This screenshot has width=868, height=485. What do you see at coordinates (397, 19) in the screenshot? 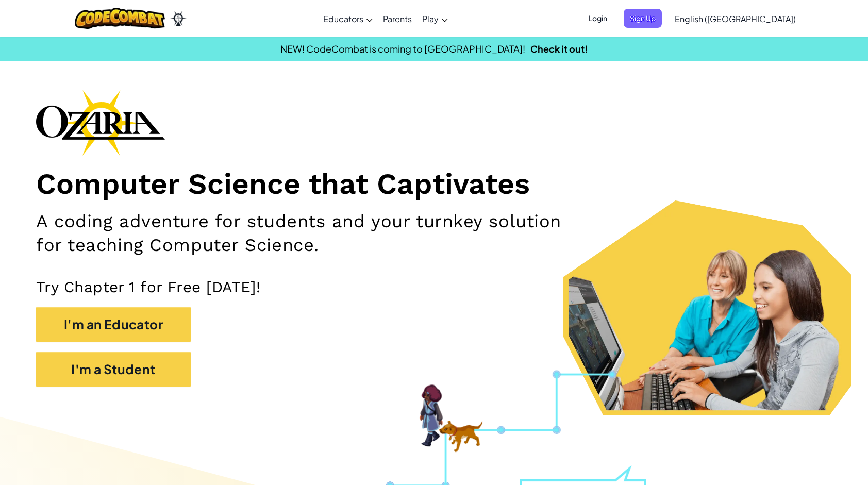
I see `a: Parents` at bounding box center [397, 19].